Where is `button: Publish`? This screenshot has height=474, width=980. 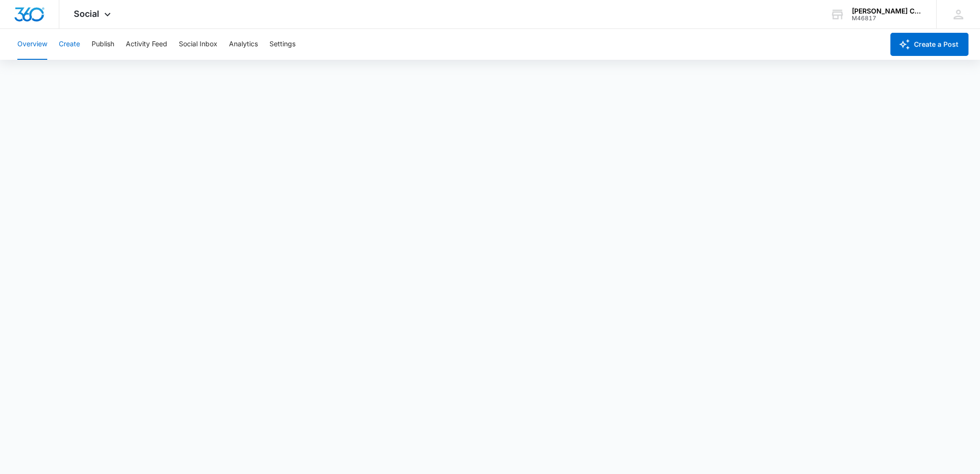 button: Publish is located at coordinates (103, 44).